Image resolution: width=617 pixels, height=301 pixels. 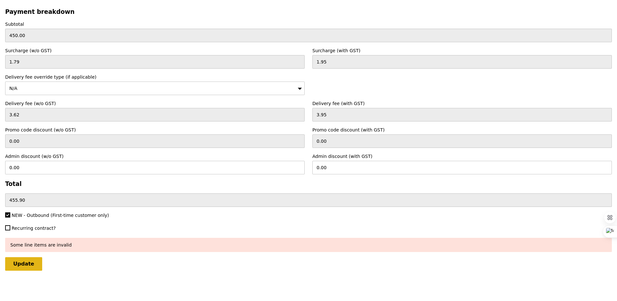 I want to click on label: Delivery fee override type (if applicable), so click(x=155, y=77).